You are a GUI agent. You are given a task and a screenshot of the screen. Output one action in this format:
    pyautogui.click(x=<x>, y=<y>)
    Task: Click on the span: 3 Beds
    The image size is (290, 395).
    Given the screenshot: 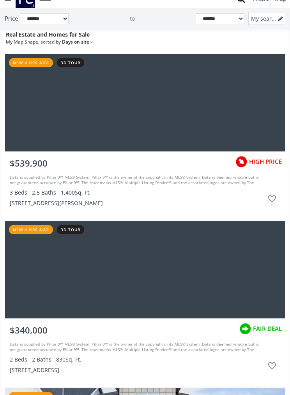 What is the action you would take?
    pyautogui.click(x=18, y=193)
    